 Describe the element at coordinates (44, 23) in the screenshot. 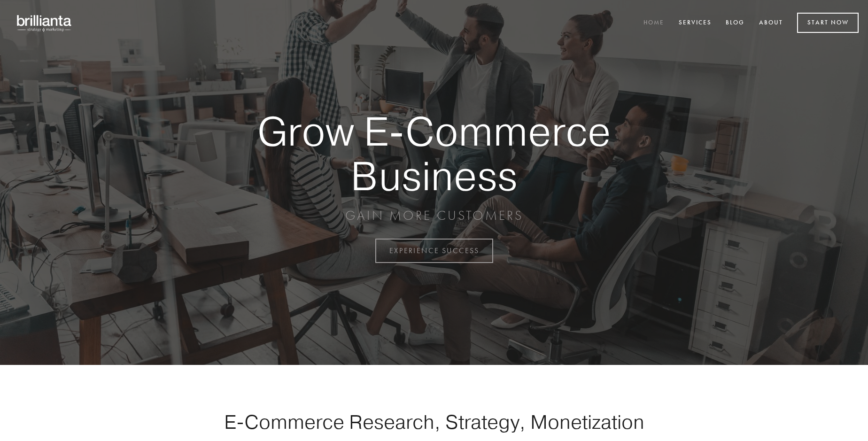

I see `img: brillianta - research, strategy, marketing` at that location.